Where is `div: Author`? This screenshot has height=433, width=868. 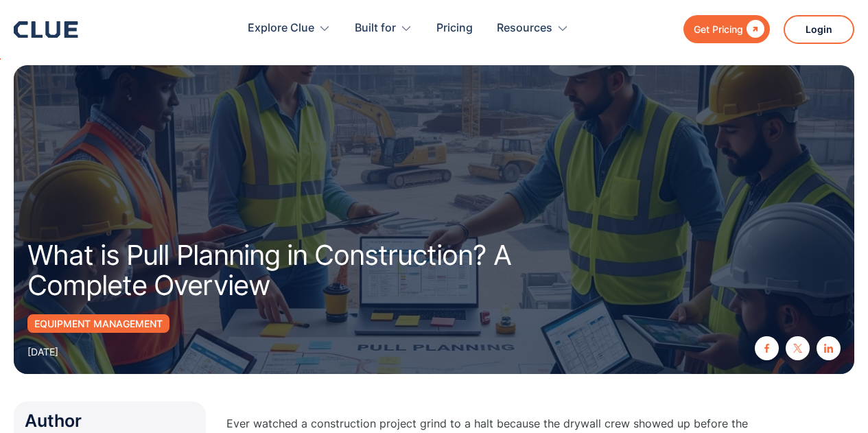 div: Author is located at coordinates (110, 421).